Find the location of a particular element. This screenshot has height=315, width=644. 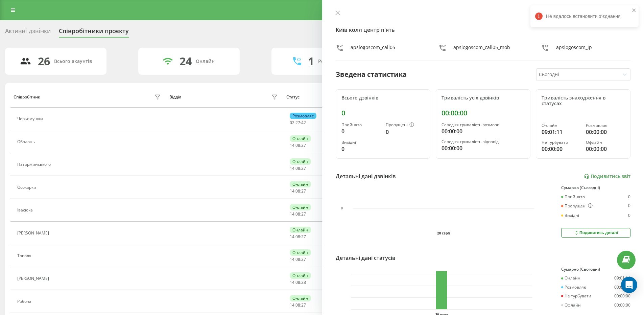

div: Вихідні is located at coordinates (570, 216).